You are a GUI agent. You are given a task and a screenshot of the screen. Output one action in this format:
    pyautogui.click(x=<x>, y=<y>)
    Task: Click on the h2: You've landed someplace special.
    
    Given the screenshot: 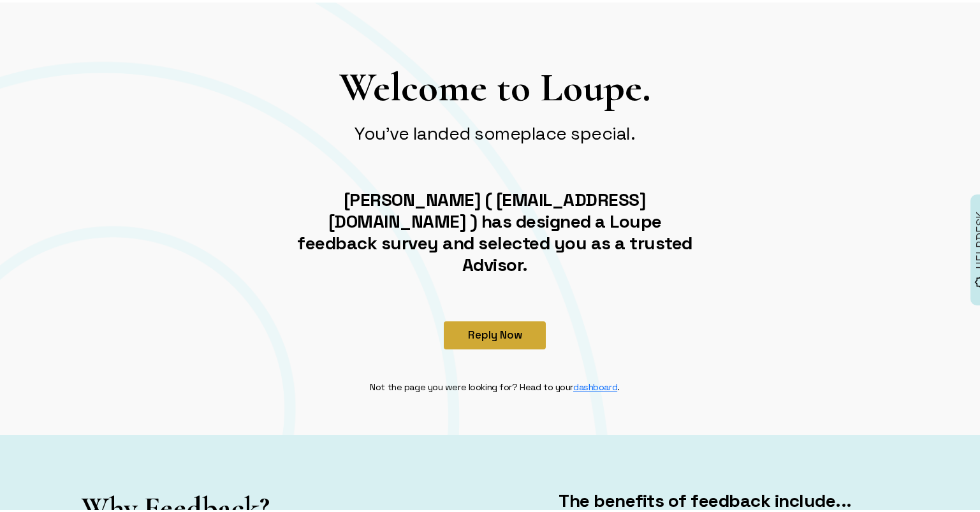 What is the action you would take?
    pyautogui.click(x=495, y=130)
    